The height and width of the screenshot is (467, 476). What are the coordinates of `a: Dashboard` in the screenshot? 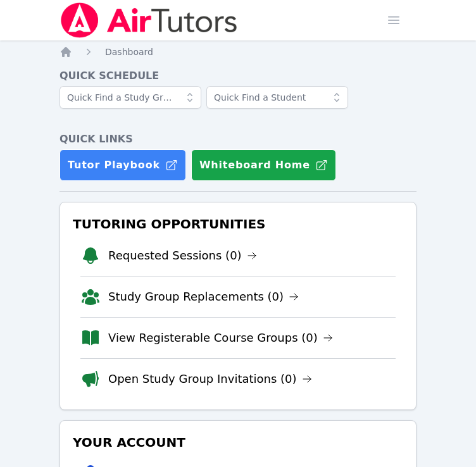 It's located at (129, 52).